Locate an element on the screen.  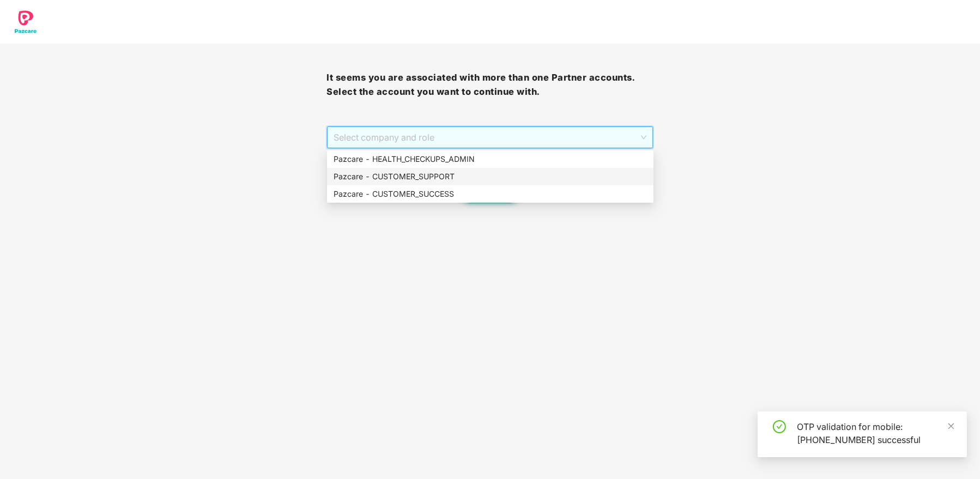
h3: It seems you are associated with more than one Partner accounts. Select the account you want to c... is located at coordinates (490, 84).